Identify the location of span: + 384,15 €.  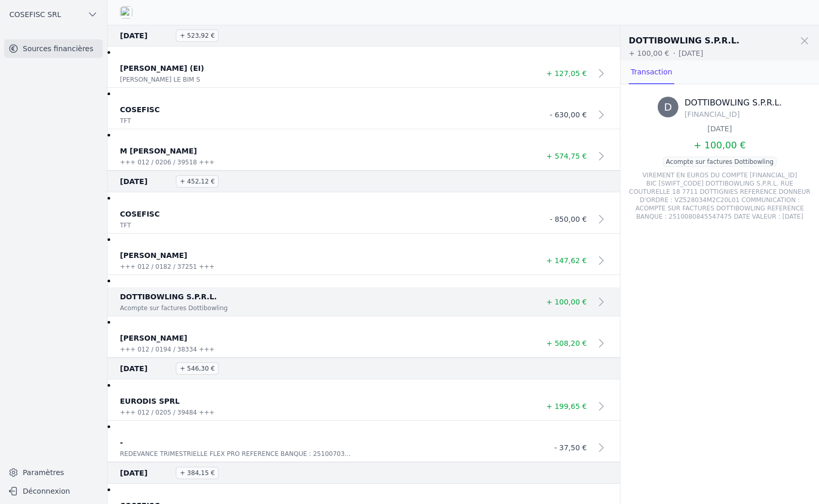
(197, 473).